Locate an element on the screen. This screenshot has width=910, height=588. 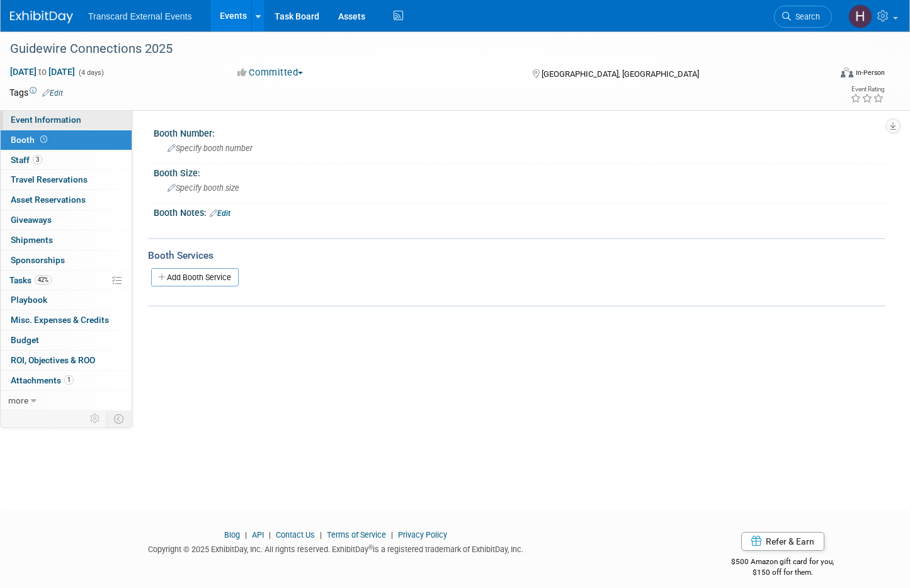
span: Tasks is located at coordinates (30, 280).